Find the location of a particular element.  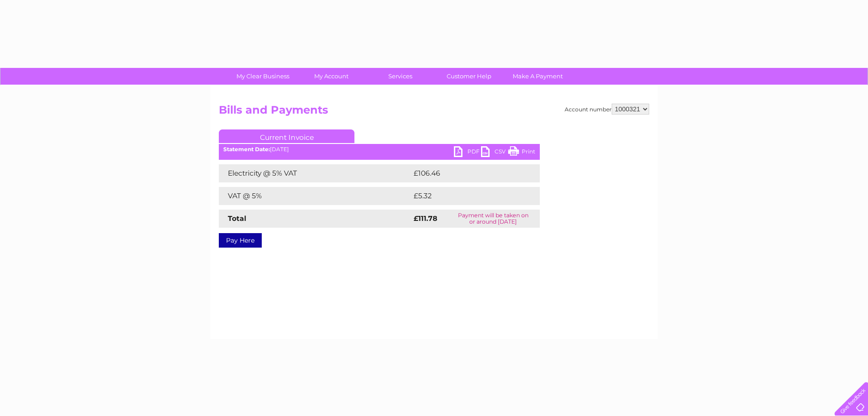

a: Customer Help is located at coordinates (469, 76).